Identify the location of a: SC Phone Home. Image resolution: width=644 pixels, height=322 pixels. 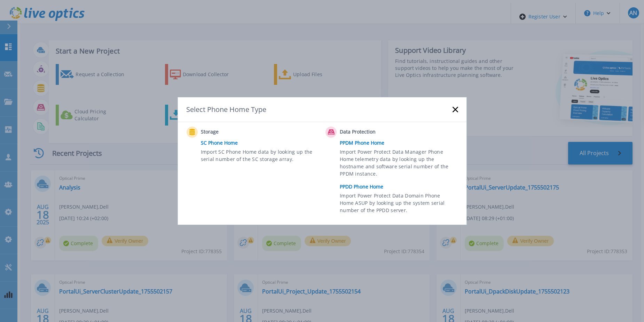
(261, 142).